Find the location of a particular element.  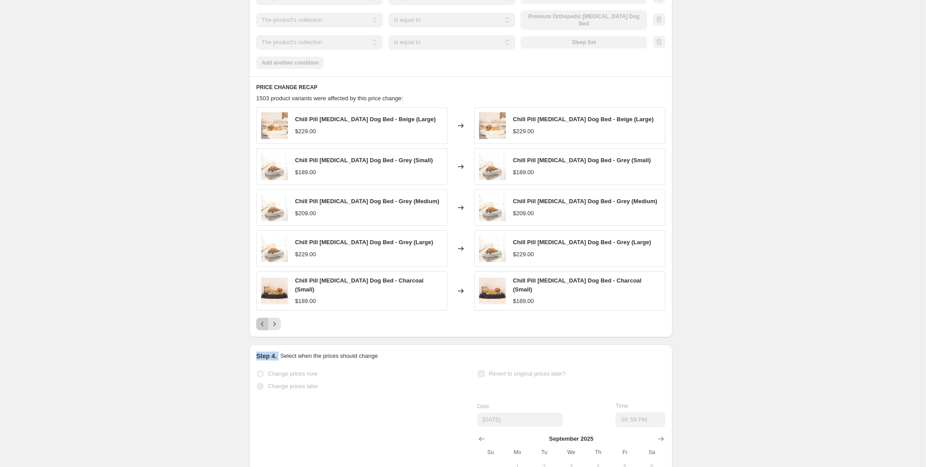

button: Show previous month, August 2025 is located at coordinates (482, 439).